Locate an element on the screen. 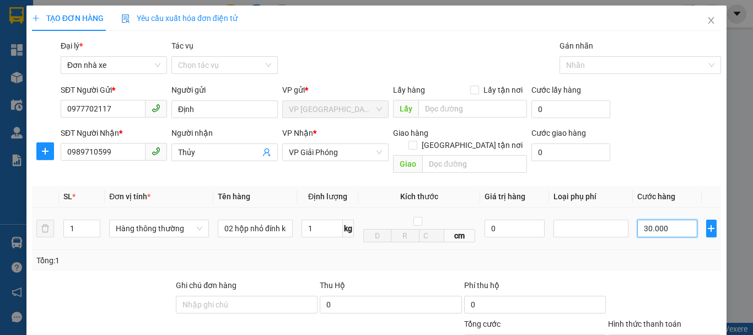  span: user-add is located at coordinates (267, 152).